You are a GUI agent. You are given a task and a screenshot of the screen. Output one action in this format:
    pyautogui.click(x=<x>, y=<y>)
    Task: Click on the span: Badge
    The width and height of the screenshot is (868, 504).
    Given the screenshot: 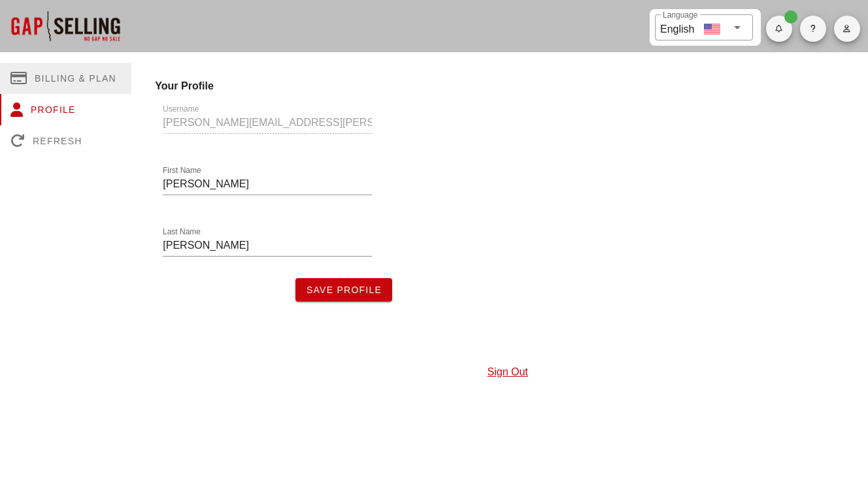 What is the action you would take?
    pyautogui.click(x=791, y=17)
    